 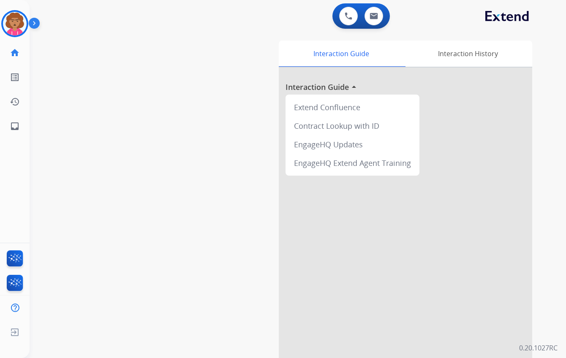 I want to click on mat-icon: list_alt, so click(x=15, y=77).